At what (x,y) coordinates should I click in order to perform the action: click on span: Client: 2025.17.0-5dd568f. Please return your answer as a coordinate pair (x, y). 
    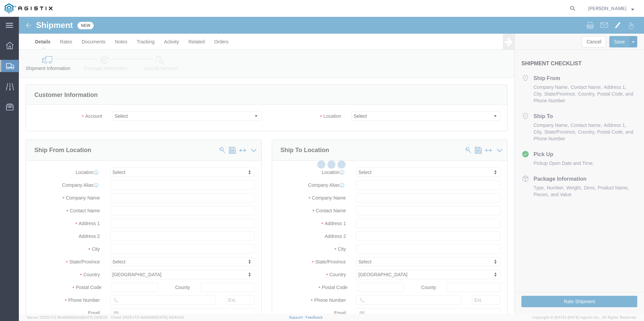
    Looking at the image, I should click on (147, 317).